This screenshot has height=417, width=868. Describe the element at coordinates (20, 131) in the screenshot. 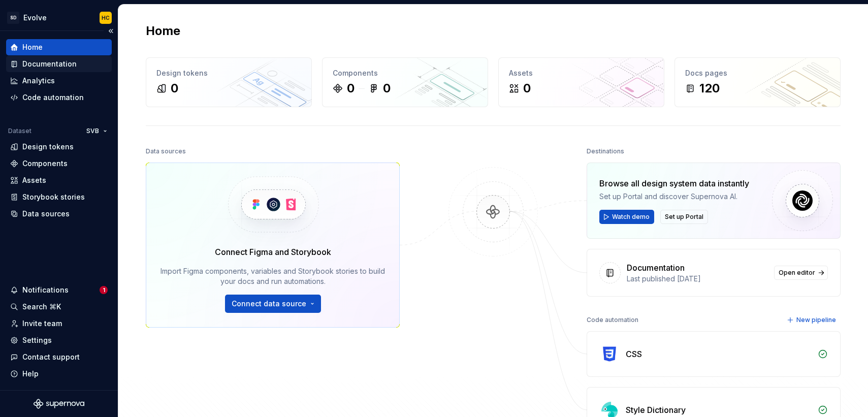

I see `div: Dataset` at that location.